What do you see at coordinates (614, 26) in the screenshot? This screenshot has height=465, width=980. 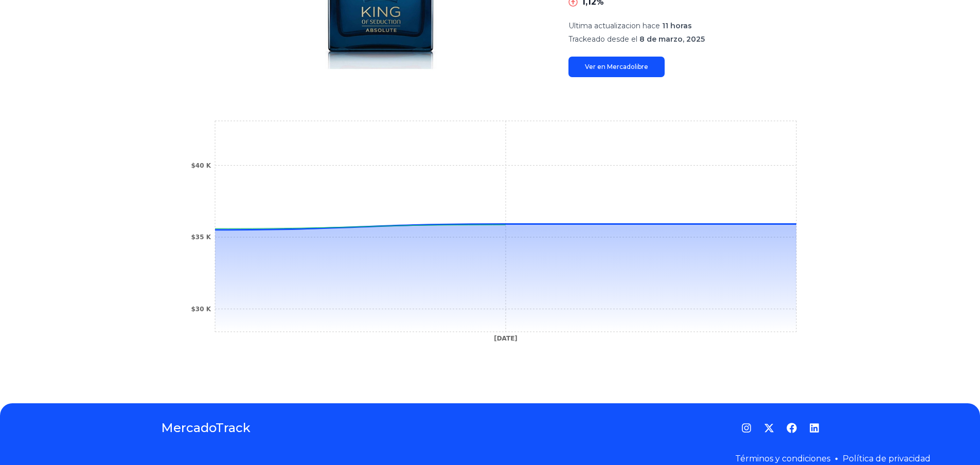 I see `span: Ultima actualizacion hace` at bounding box center [614, 26].